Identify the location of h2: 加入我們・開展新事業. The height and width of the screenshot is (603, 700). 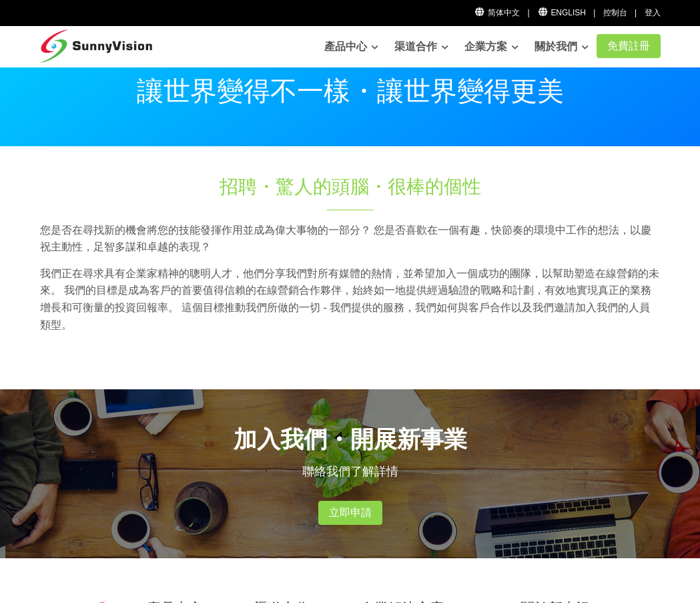
(350, 439).